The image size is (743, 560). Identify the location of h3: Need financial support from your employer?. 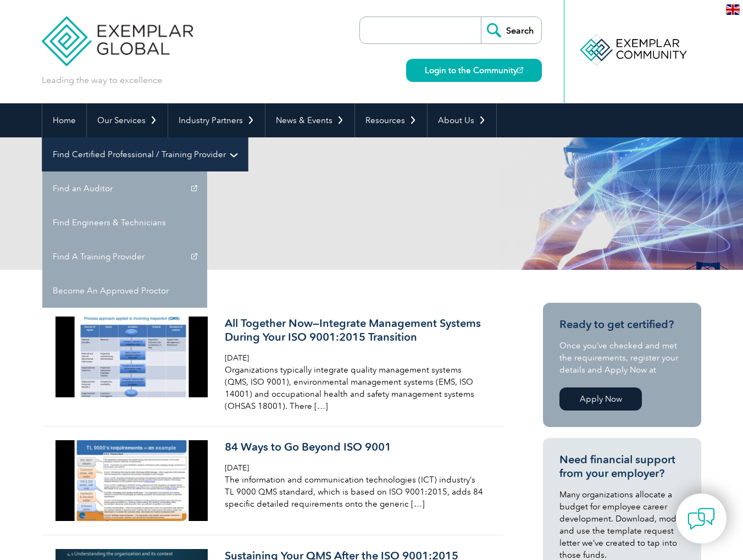
(622, 466).